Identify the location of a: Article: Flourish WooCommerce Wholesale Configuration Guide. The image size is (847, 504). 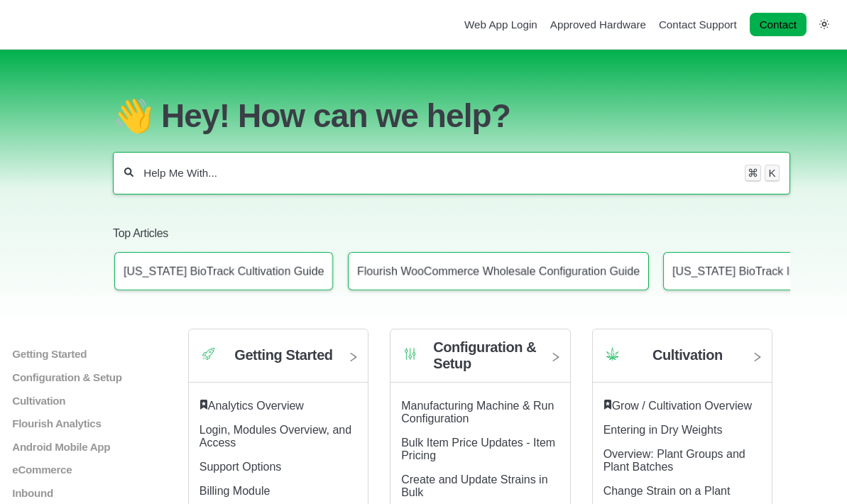
(498, 271).